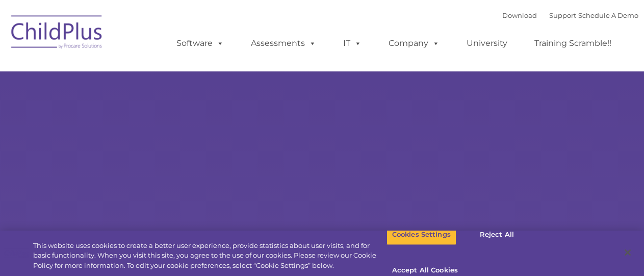  Describe the element at coordinates (627, 253) in the screenshot. I see `button: Close` at that location.